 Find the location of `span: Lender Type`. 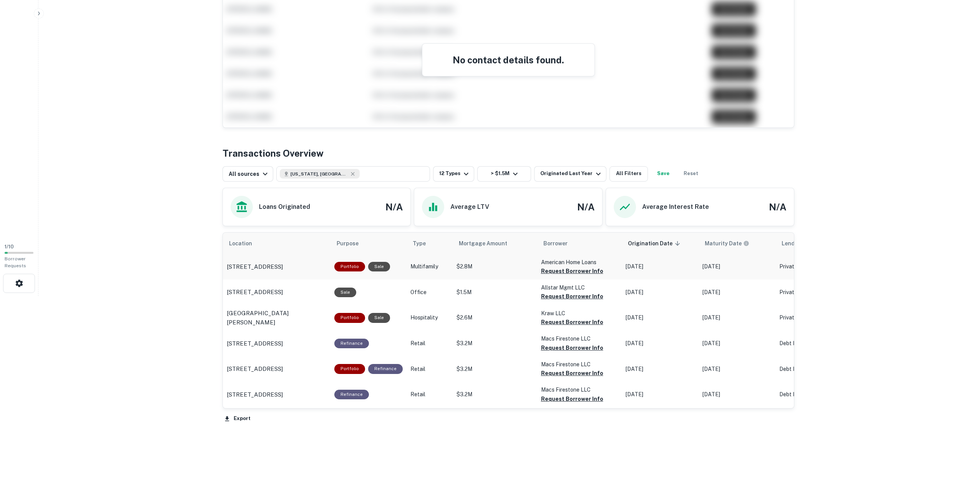

span: Lender Type is located at coordinates (798, 244).